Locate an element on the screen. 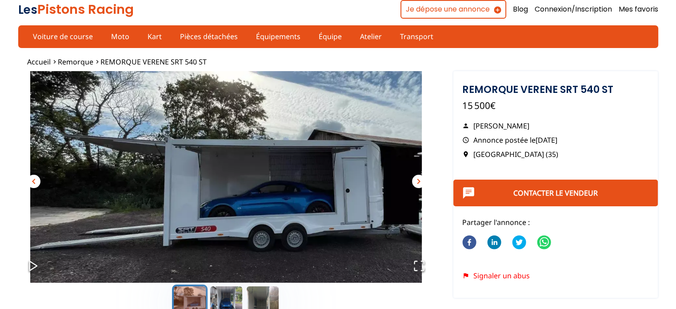 The width and height of the screenshot is (676, 309). button: twitter is located at coordinates (519, 243).